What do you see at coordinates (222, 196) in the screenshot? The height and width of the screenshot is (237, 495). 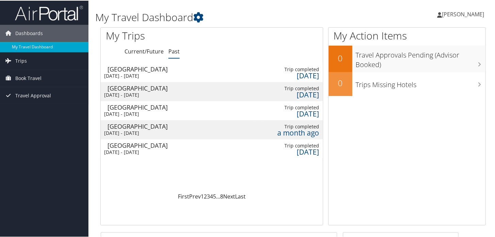 I see `a: 8` at bounding box center [222, 196].